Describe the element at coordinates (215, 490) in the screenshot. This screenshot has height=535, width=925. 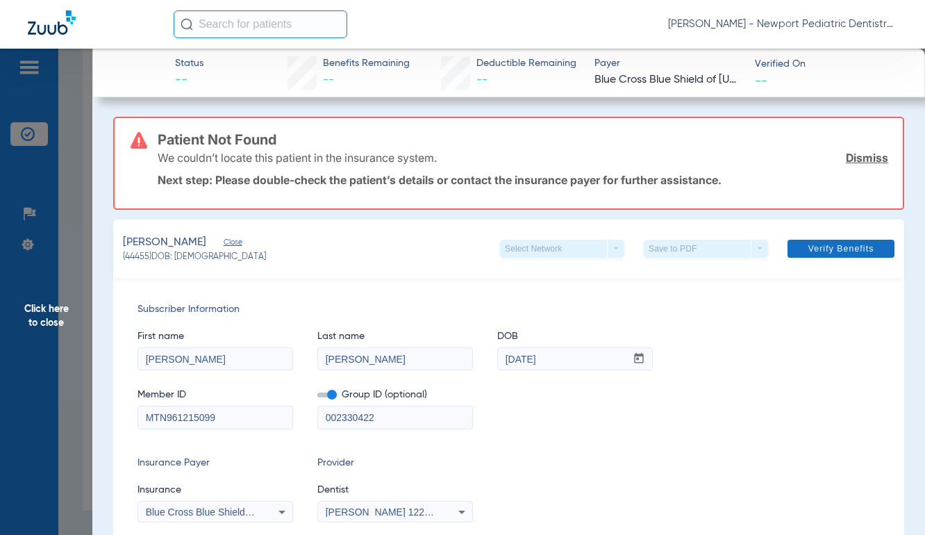
I see `span: Insurance` at that location.